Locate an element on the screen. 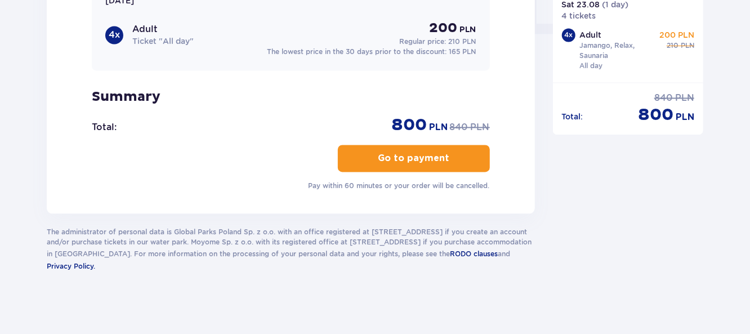 The width and height of the screenshot is (750, 334). a: Privacy Policy. is located at coordinates (71, 266).